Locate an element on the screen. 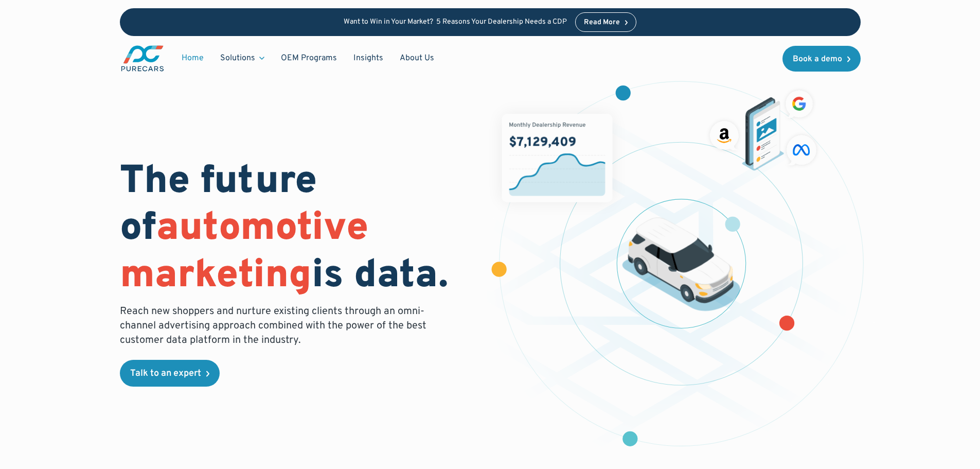 The width and height of the screenshot is (980, 469). a: main is located at coordinates (143, 59).